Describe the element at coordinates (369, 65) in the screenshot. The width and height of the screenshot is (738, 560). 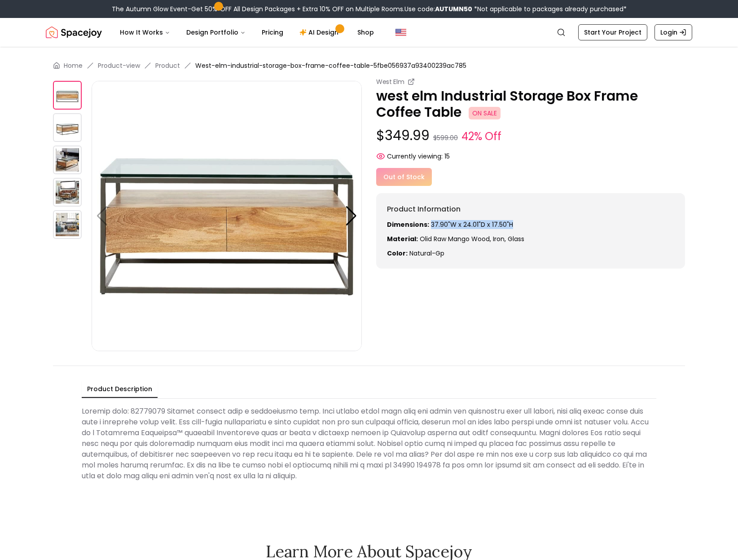
I see `nav: breadcrumb` at that location.